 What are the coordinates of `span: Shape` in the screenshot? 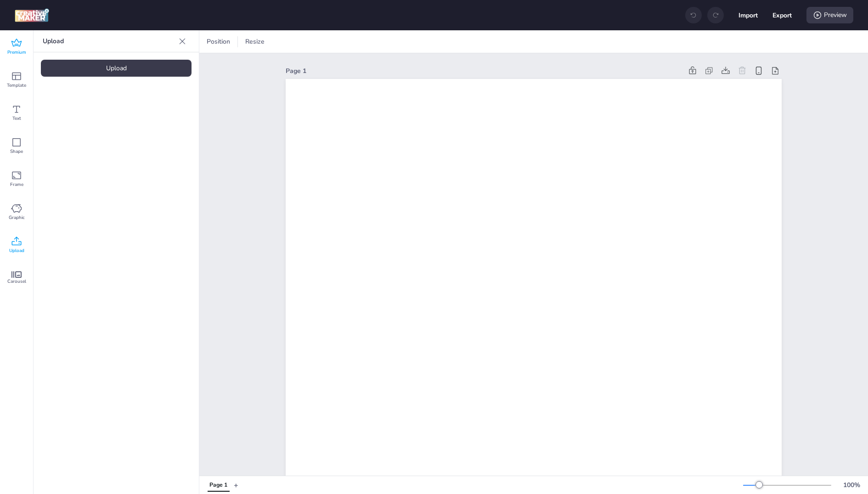 It's located at (17, 152).